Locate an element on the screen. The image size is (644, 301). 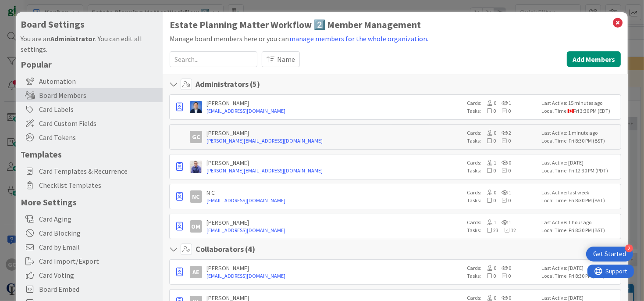
span: Checklist Templates is located at coordinates (99, 185).